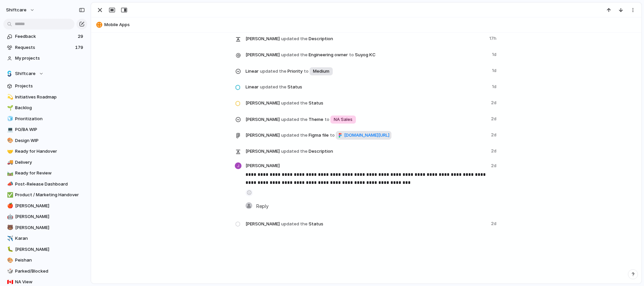 Image resolution: width=644 pixels, height=286 pixels. Describe the element at coordinates (494, 38) in the screenshot. I see `span: 17h` at that location.